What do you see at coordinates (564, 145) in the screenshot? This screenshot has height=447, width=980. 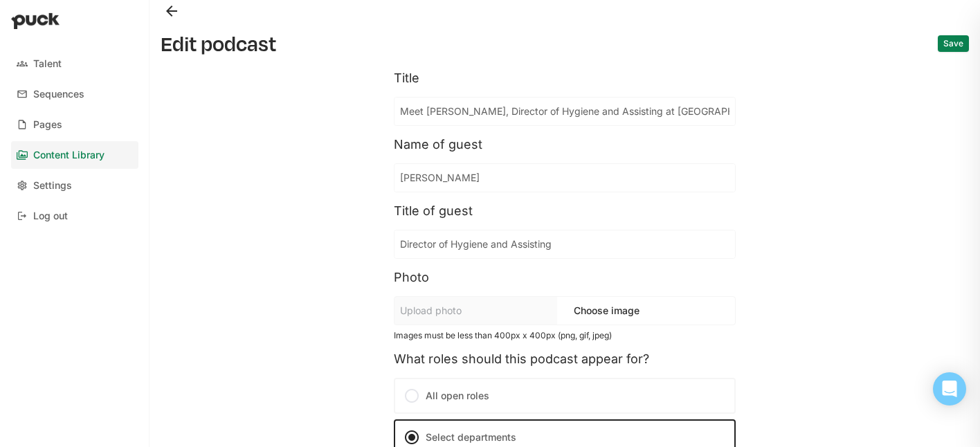 I see `div: Name of guest` at bounding box center [564, 145].